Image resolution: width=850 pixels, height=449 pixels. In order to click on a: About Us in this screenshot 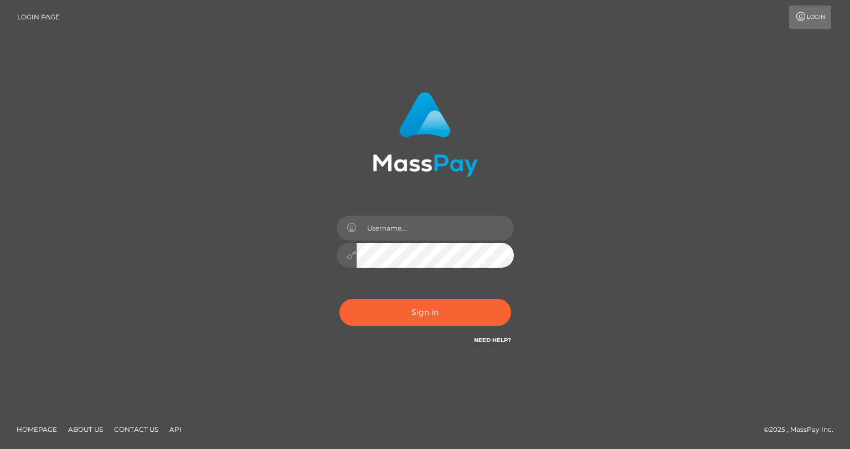, I will do `click(85, 429)`.